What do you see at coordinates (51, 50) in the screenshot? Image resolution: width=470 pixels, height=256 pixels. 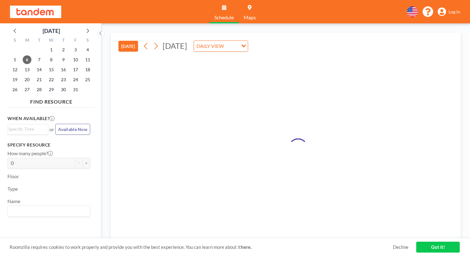 I see `span: Wednesday, October 1, 2025` at bounding box center [51, 50].